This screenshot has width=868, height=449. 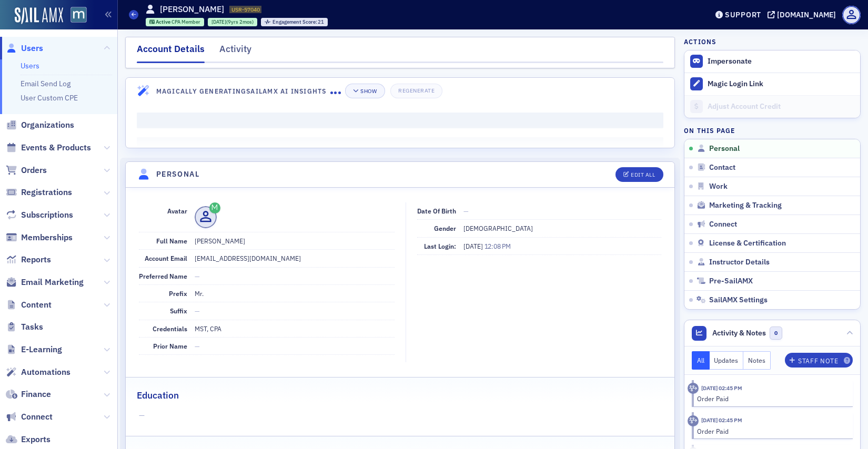 What do you see at coordinates (29, 260) in the screenshot?
I see `a: Reports` at bounding box center [29, 260].